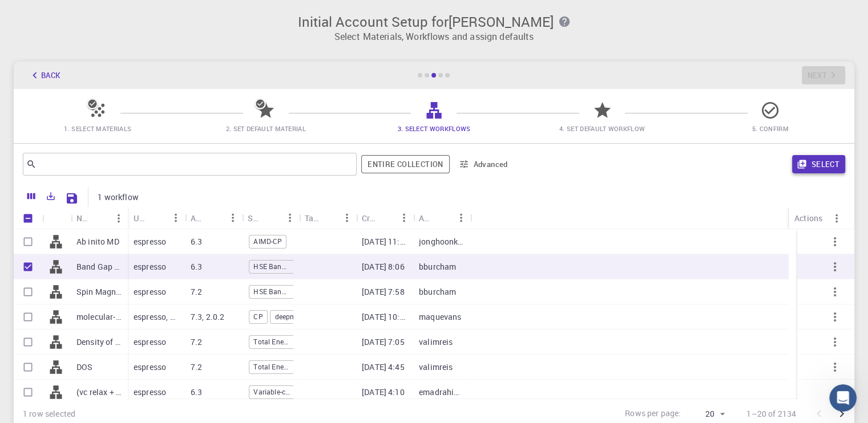  What do you see at coordinates (484, 164) in the screenshot?
I see `button: Advanced` at bounding box center [484, 164].